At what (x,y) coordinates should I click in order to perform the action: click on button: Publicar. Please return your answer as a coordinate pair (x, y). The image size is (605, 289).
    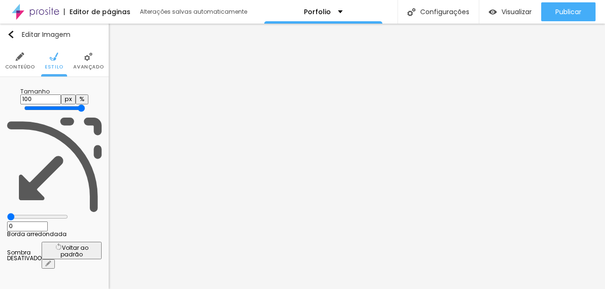
    Looking at the image, I should click on (568, 12).